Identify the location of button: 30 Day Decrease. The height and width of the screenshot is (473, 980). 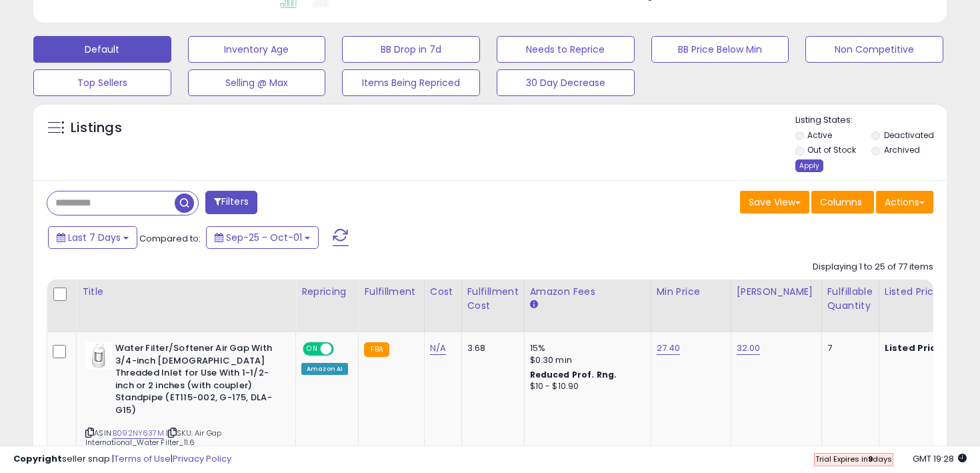
(565, 83).